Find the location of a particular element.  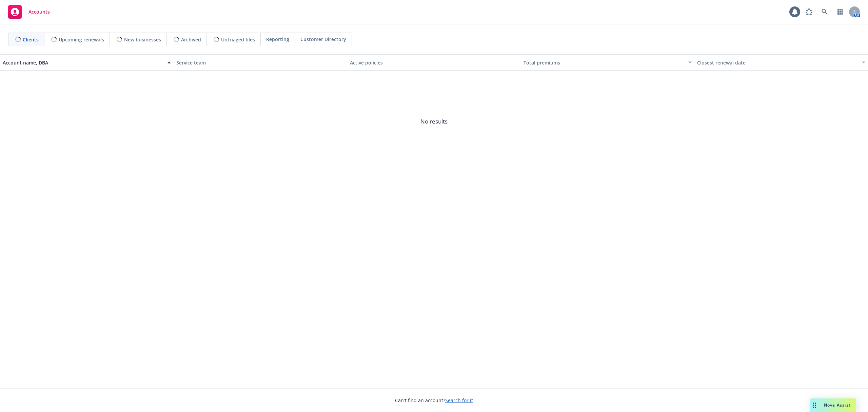

button: Nova Assist is located at coordinates (834, 406).